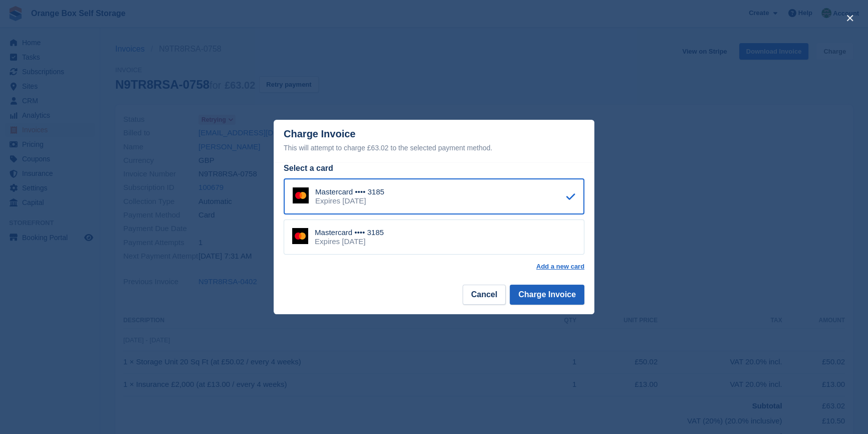 This screenshot has height=434, width=868. I want to click on div: Charge Invoice, so click(434, 141).